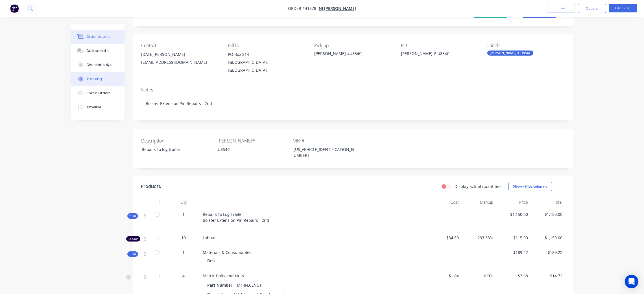 The width and height of the screenshot is (644, 294). I want to click on button: Options, so click(592, 8).